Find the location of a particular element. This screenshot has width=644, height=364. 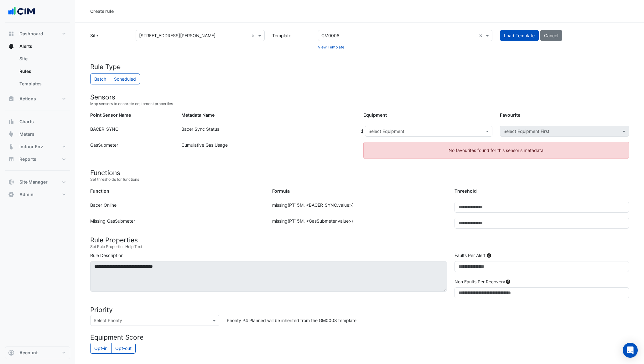

button: Cancel is located at coordinates (551, 35).